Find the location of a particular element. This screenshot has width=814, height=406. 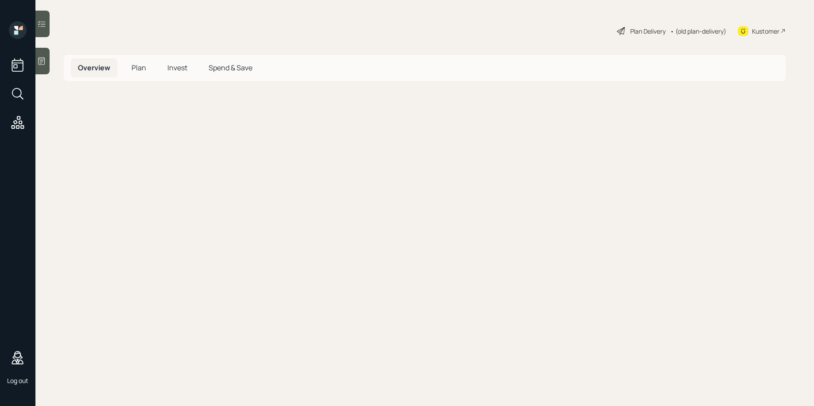

div: Kustomer is located at coordinates (765, 31).